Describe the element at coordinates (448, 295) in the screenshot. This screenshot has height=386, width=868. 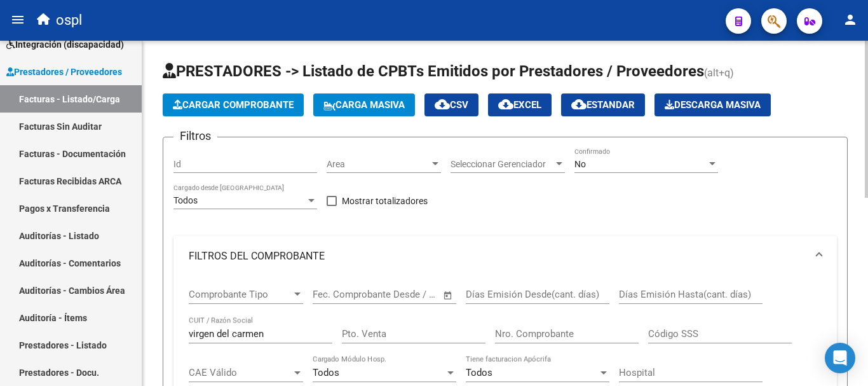
I see `button: Open calendar` at that location.